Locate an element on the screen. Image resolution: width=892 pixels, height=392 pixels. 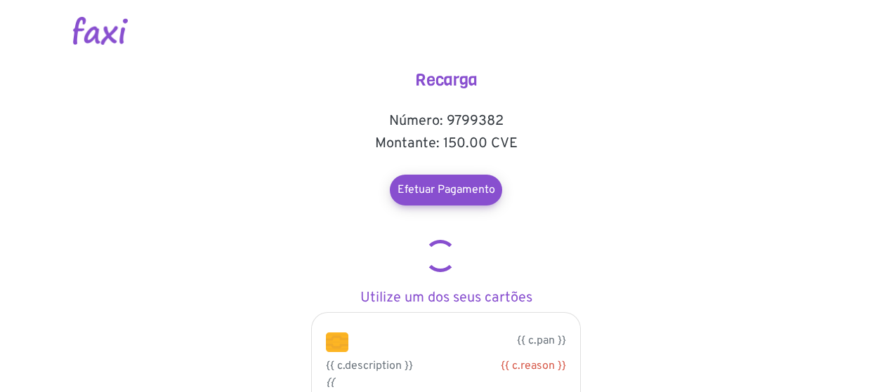
h5: Montante: 150.00 CVE is located at coordinates (446, 144).